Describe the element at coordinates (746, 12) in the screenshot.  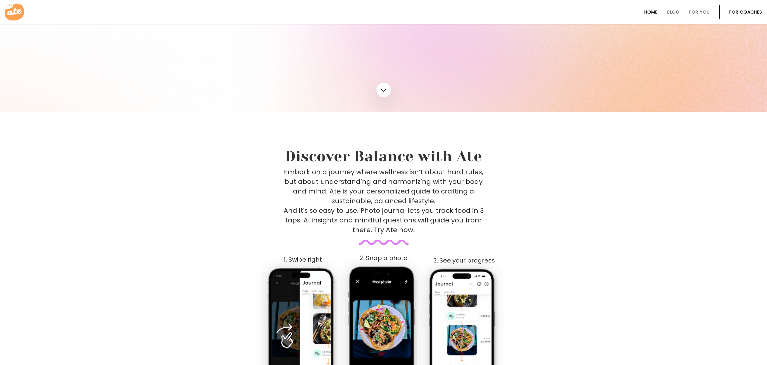
I see `a: For Coaches` at that location.